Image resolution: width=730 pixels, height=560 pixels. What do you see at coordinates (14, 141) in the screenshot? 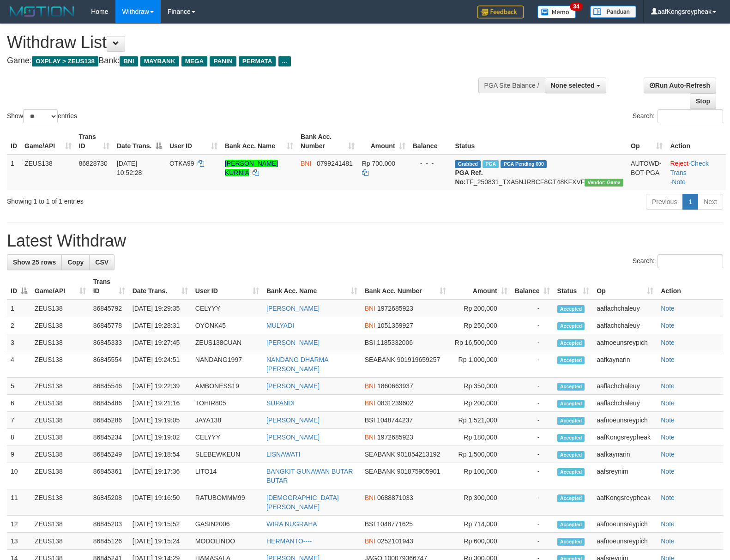
I see `th: ID` at bounding box center [14, 141].